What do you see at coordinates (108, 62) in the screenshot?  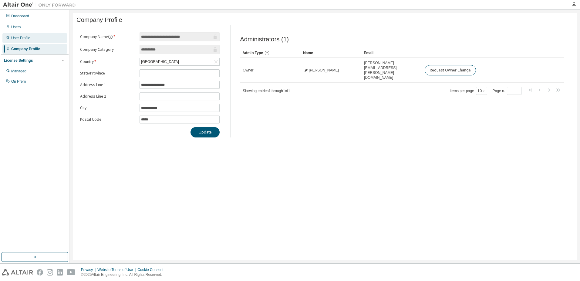 I see `label: Country` at bounding box center [108, 62].